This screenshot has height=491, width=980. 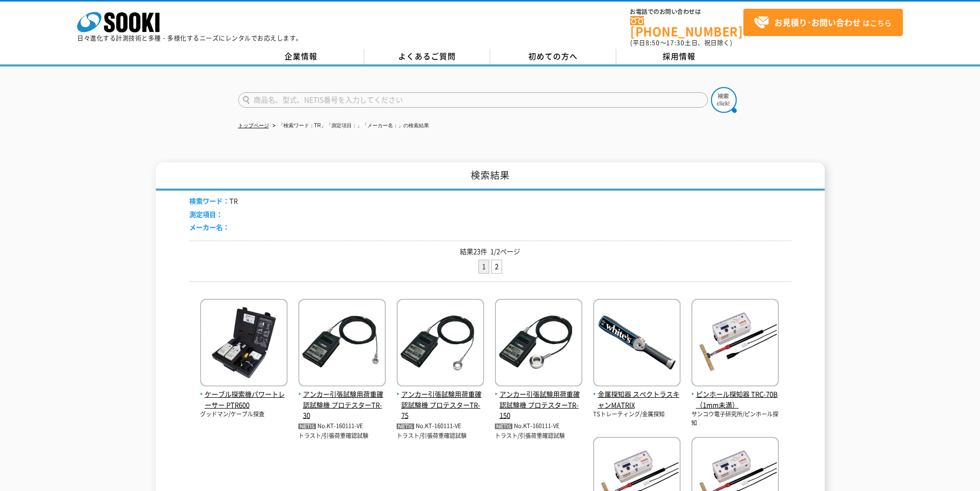 What do you see at coordinates (440, 405) in the screenshot?
I see `span: アンカー引張試験用荷重確認試験機 プロテスターTR-75` at bounding box center [440, 405].